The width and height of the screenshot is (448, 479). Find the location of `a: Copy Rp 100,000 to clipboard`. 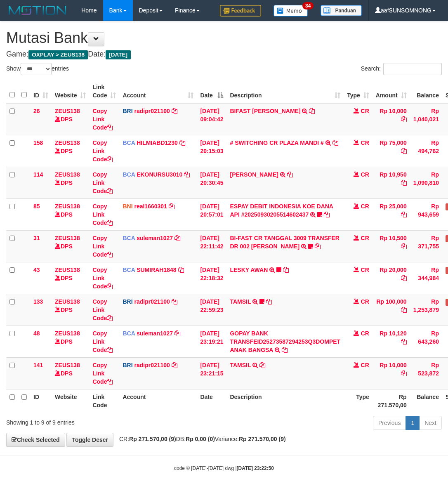

a: Copy Rp 100,000 to clipboard is located at coordinates (404, 310).